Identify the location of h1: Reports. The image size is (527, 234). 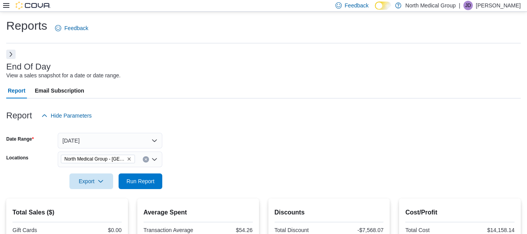
(27, 26).